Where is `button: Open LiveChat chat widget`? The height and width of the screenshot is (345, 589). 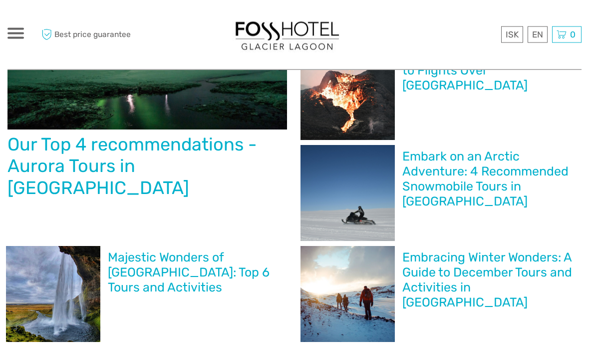 button: Open LiveChat chat widget is located at coordinates (121, 21).